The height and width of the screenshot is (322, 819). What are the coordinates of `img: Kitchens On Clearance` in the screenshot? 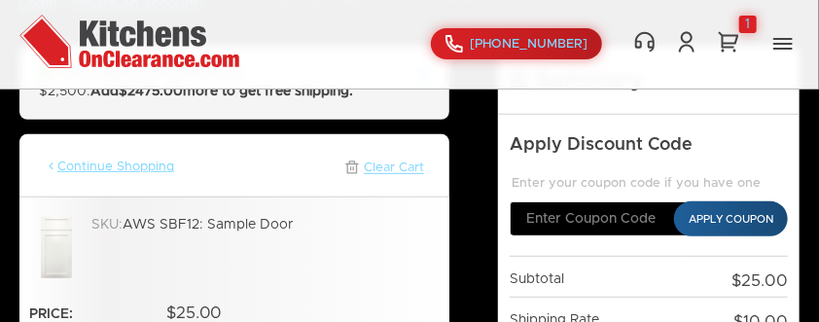 It's located at (129, 41).